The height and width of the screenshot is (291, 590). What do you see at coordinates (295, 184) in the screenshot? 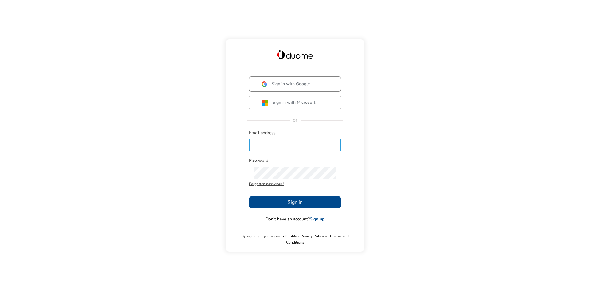
I see `span: Forgotten password?` at bounding box center [295, 184].